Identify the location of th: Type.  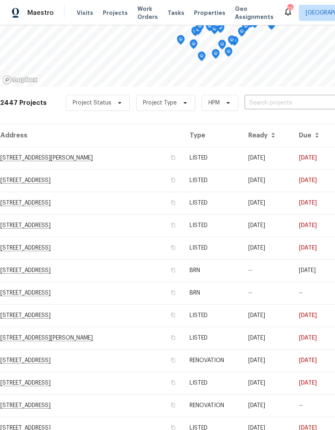
(212, 135).